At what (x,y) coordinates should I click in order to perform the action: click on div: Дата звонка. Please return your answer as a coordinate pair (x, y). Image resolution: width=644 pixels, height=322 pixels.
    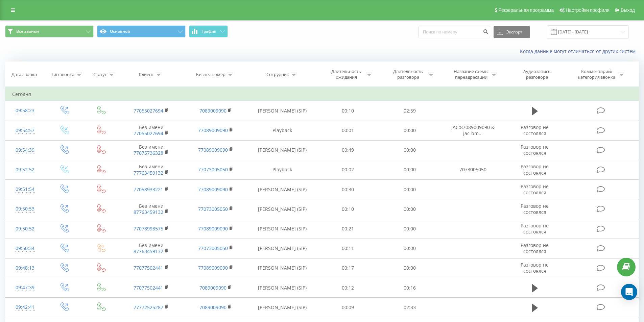
    Looking at the image, I should click on (24, 74).